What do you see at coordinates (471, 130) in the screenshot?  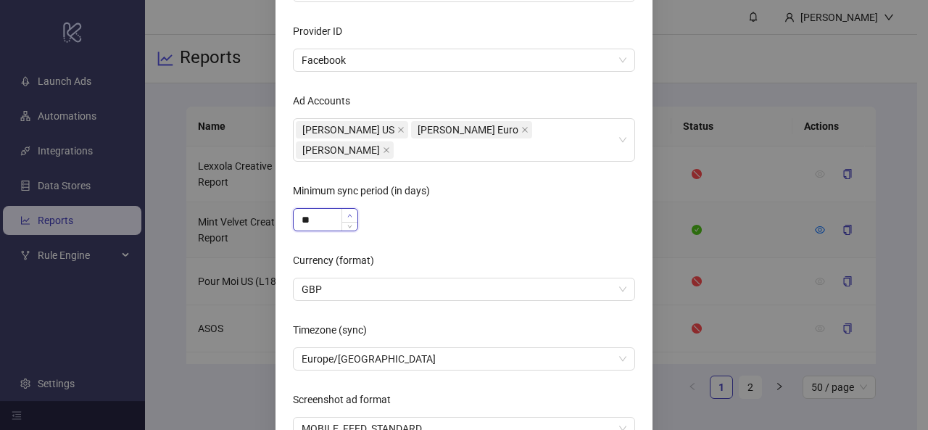 I see `span: N.Peal Euro` at bounding box center [471, 130].